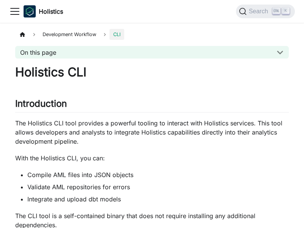 The width and height of the screenshot is (304, 228). I want to click on span: CLI, so click(117, 34).